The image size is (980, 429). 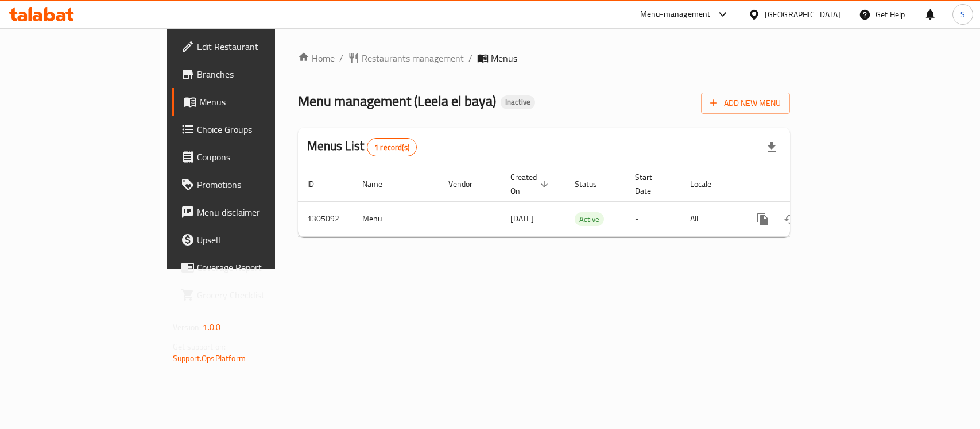 What do you see at coordinates (745, 103) in the screenshot?
I see `button: Add New Menu` at bounding box center [745, 103].